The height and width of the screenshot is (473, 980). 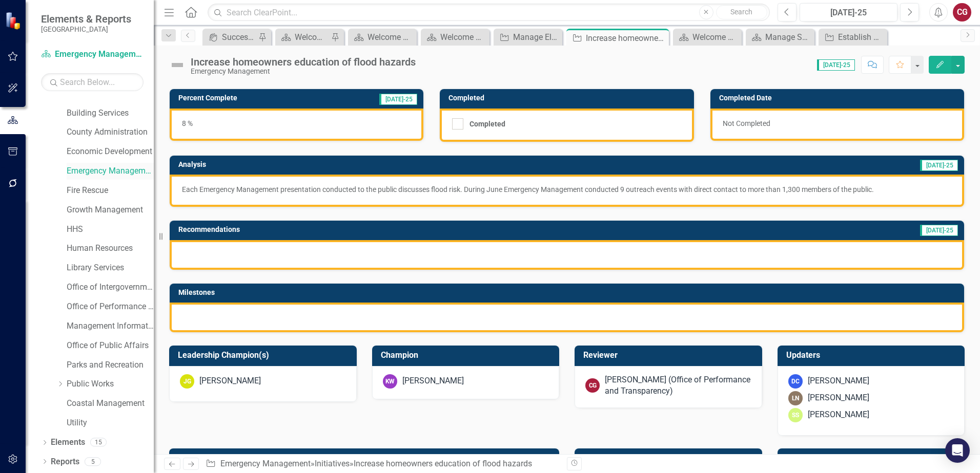 I want to click on a: County Administration, so click(x=110, y=132).